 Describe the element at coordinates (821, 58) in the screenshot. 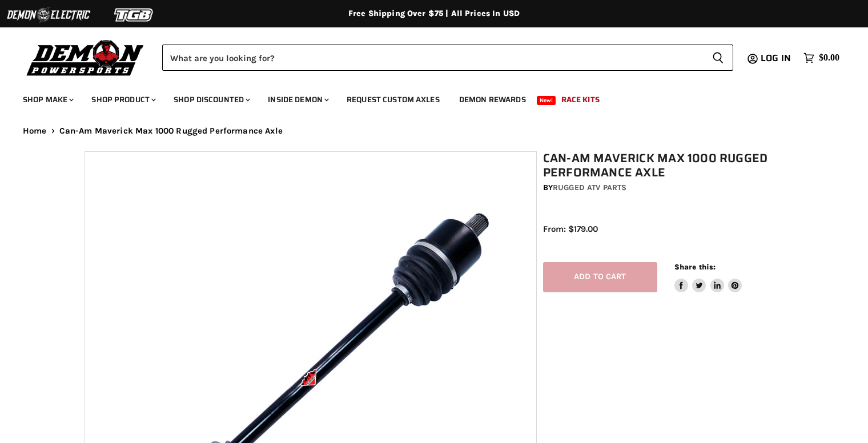

I see `a: $0.00` at that location.